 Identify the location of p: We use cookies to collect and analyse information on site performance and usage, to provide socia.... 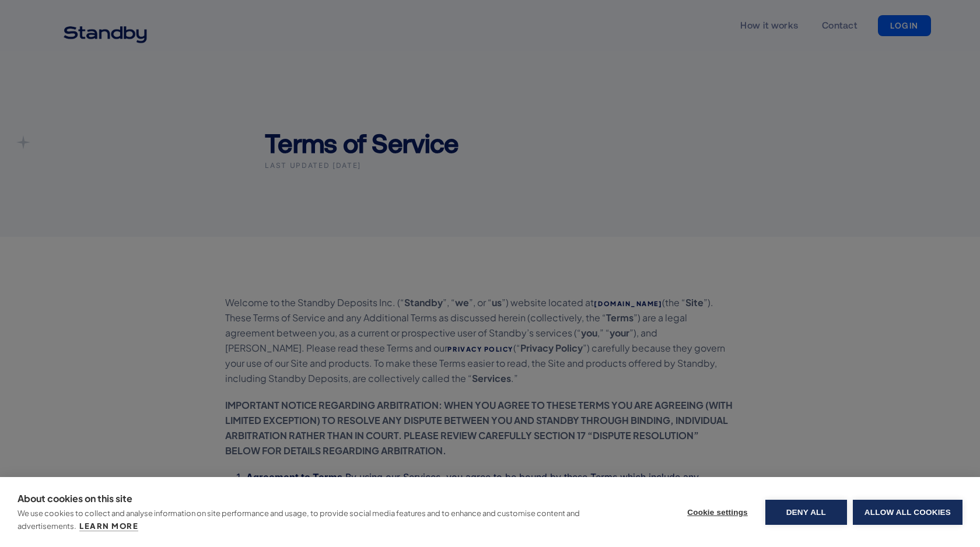
(298, 520).